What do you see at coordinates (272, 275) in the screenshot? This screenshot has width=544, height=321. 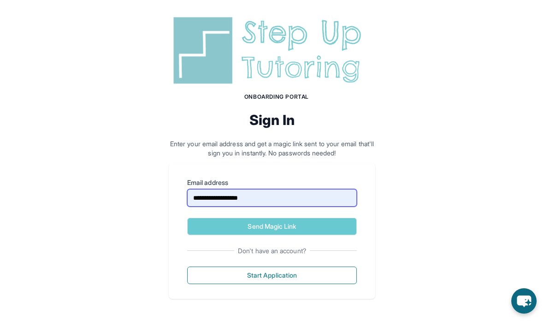 I see `button: Start Application` at bounding box center [272, 275].